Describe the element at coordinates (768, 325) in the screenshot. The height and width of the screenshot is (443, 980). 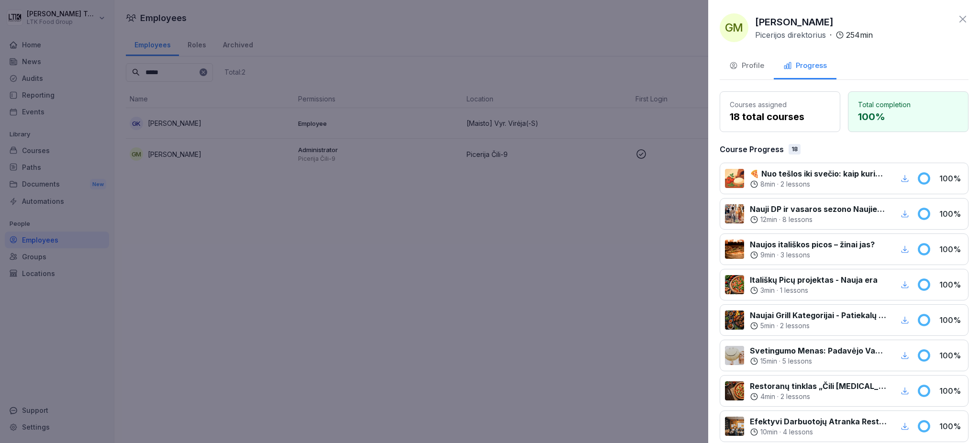
I see `p: 5 min` at that location.